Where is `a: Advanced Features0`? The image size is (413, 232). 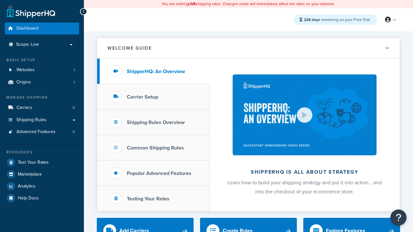
a: Advanced Features0 is located at coordinates (42, 132).